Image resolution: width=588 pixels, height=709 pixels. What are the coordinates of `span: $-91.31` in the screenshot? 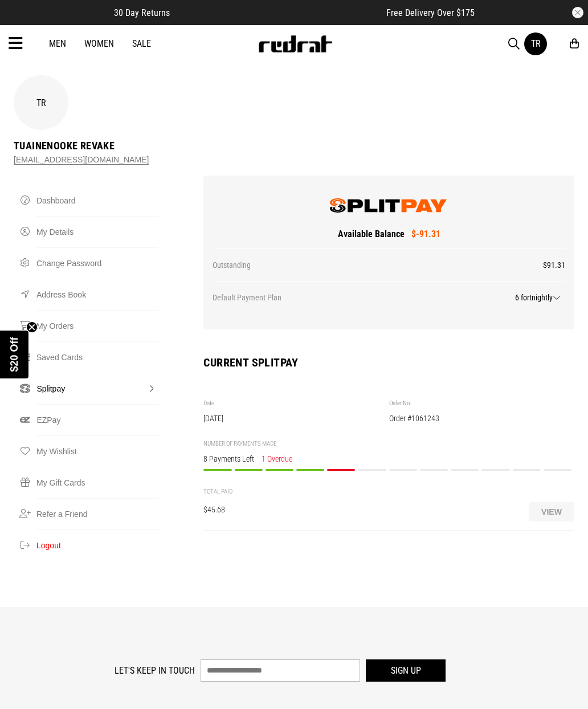 It's located at (422, 234).